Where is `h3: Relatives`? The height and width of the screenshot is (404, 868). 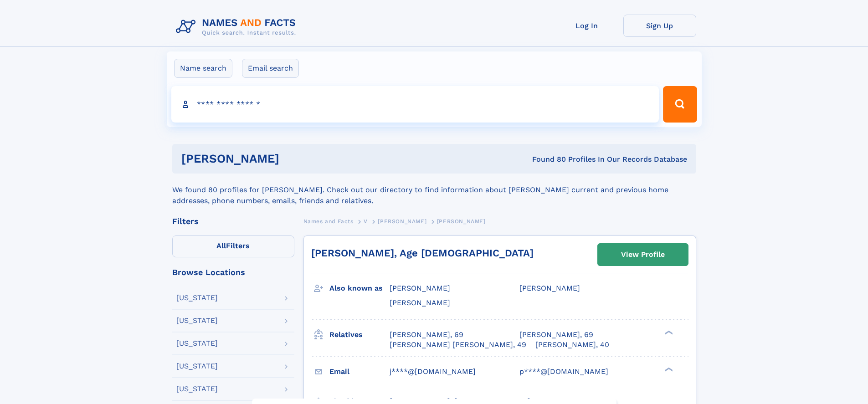 h3: Relatives is located at coordinates (359, 334).